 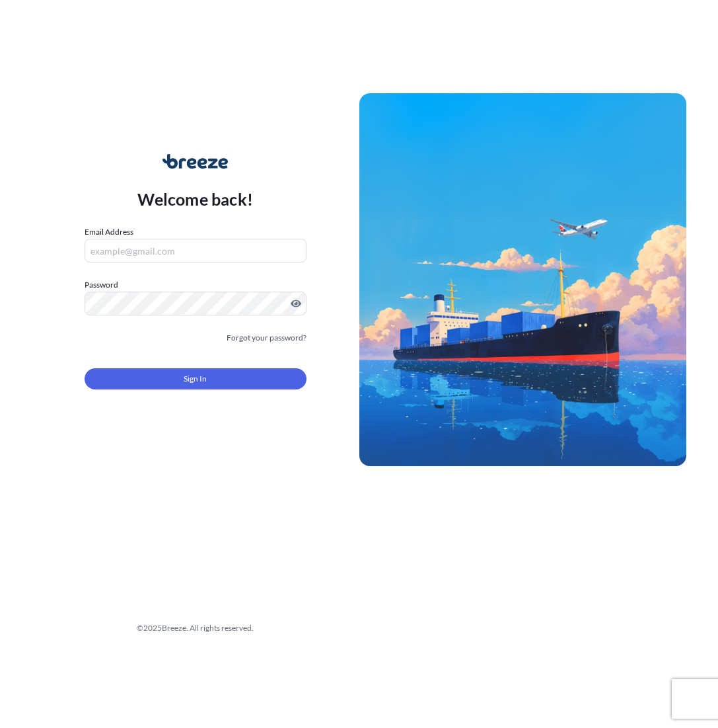 I want to click on button: Show password, so click(x=296, y=304).